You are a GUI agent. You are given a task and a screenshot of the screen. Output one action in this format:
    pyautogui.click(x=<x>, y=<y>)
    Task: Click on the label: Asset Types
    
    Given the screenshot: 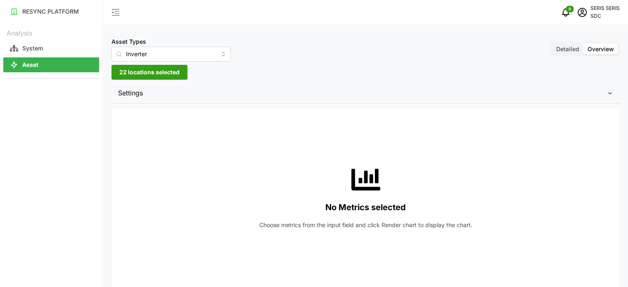 What is the action you would take?
    pyautogui.click(x=129, y=42)
    